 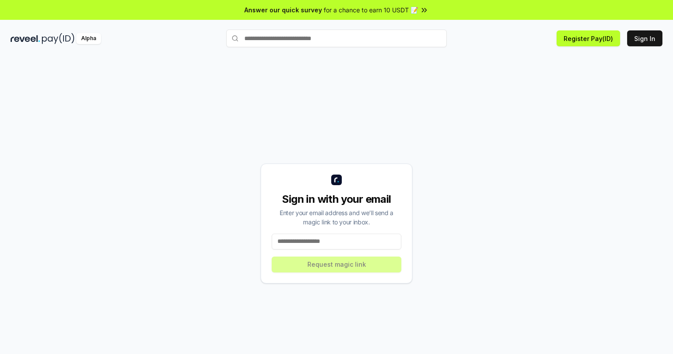 I want to click on img: pay_id, so click(x=58, y=38).